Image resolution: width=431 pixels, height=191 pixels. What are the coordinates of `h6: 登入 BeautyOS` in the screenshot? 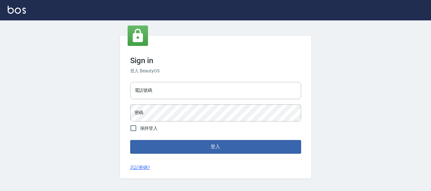 It's located at (216, 71).